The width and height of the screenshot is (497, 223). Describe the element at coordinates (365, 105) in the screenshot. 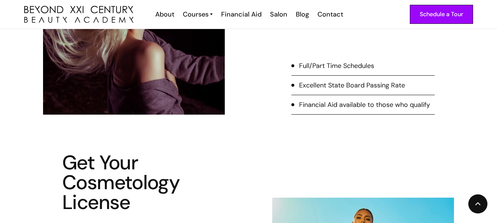

I see `div: Financial Aid available to those who qualify` at that location.